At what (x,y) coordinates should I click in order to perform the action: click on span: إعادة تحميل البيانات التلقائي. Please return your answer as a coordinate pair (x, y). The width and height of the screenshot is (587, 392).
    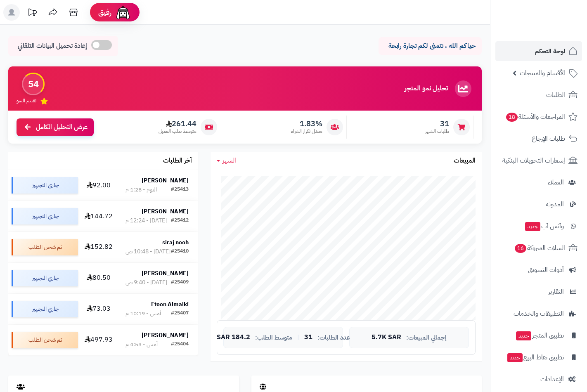
    Looking at the image, I should click on (52, 46).